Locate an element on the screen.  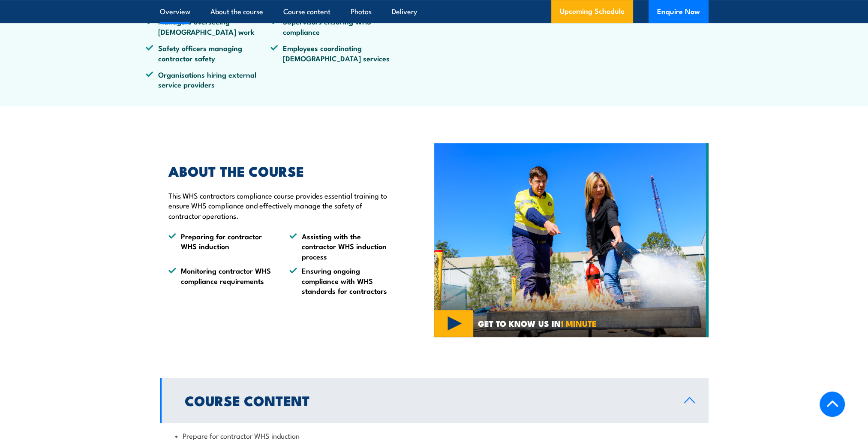
li: Supervisors ensuring WHS compliance is located at coordinates (333, 26).